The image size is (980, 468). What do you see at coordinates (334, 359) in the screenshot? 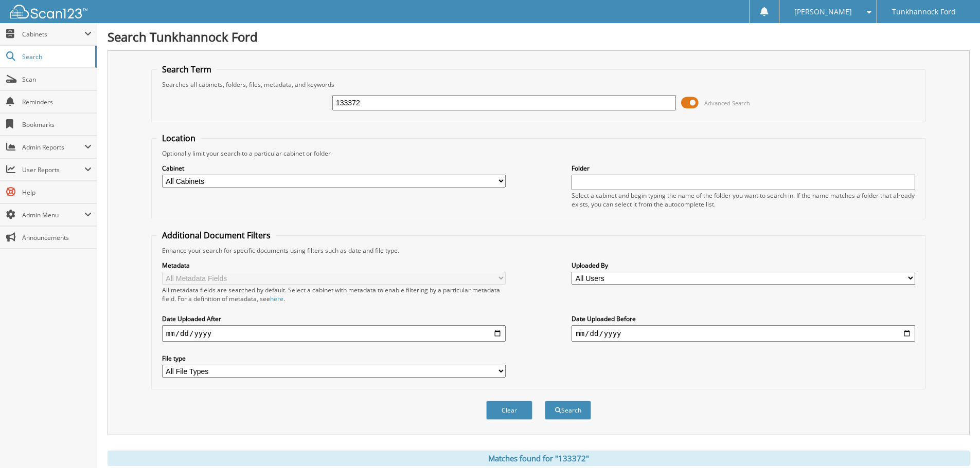
I see `label: File type` at bounding box center [334, 359].